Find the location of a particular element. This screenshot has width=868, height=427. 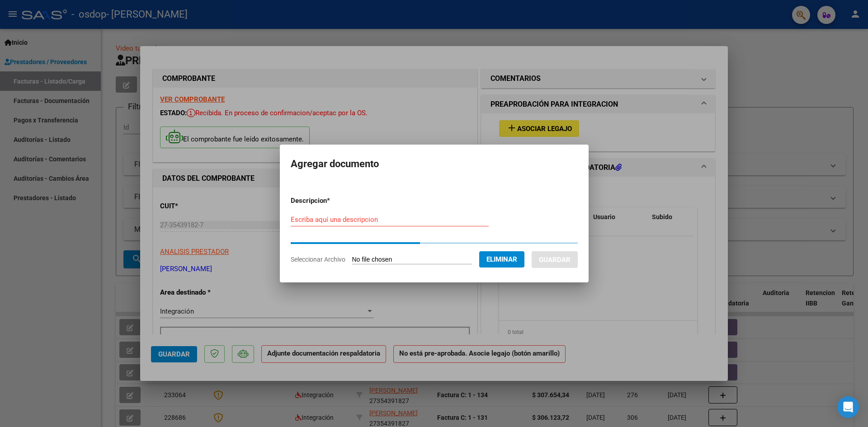

button: Eliminar is located at coordinates (501, 259).